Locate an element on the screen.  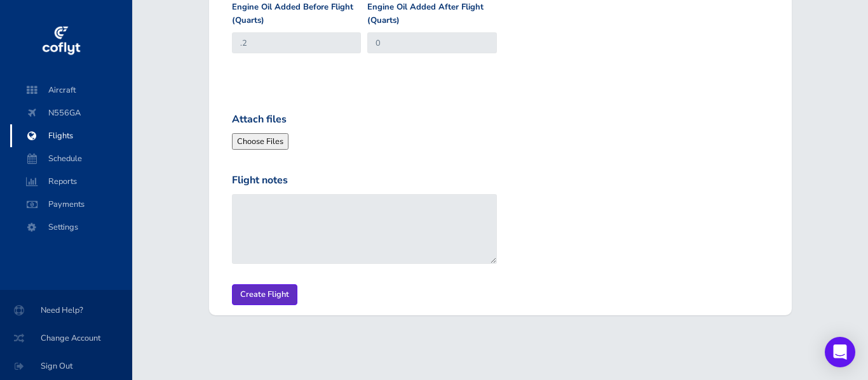
div: Open Intercom Messenger is located at coordinates (840, 353).